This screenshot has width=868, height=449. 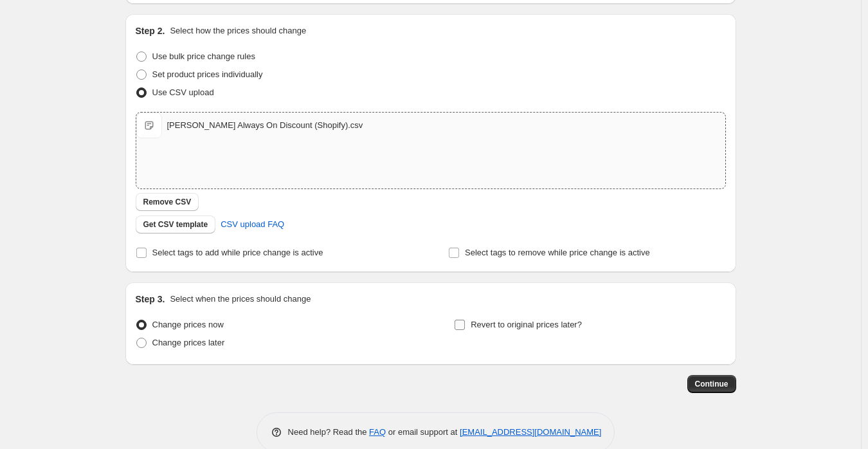 I want to click on span: Get CSV template, so click(x=175, y=224).